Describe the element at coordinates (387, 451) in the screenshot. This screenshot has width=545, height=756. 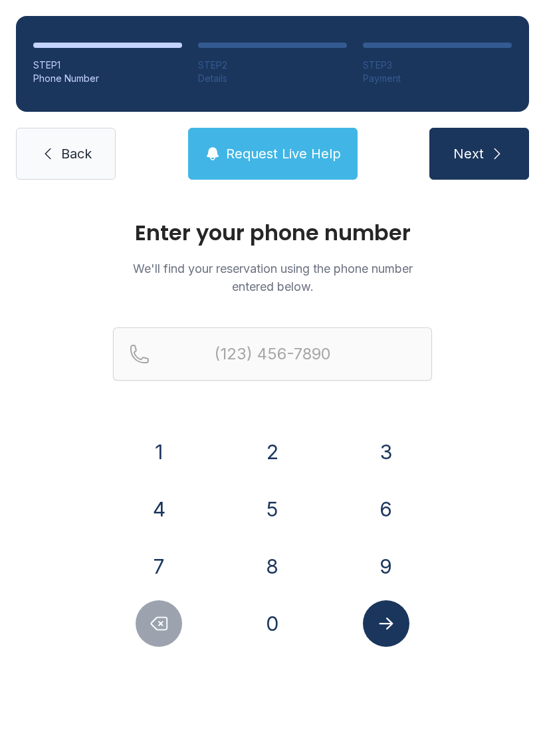
I see `button: 3` at that location.